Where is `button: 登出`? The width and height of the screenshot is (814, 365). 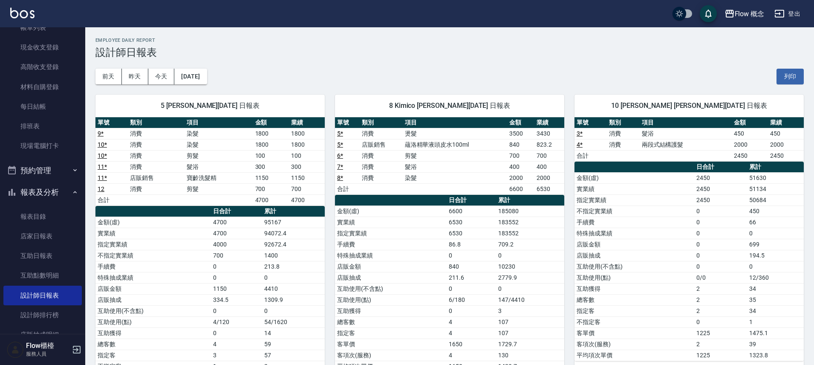 button: 登出 is located at coordinates (787, 14).